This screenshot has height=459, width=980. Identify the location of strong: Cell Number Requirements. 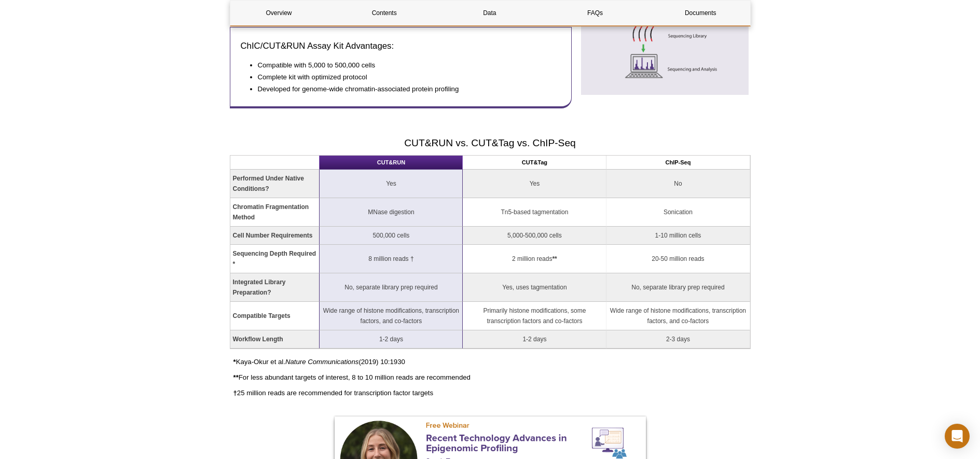
(273, 236).